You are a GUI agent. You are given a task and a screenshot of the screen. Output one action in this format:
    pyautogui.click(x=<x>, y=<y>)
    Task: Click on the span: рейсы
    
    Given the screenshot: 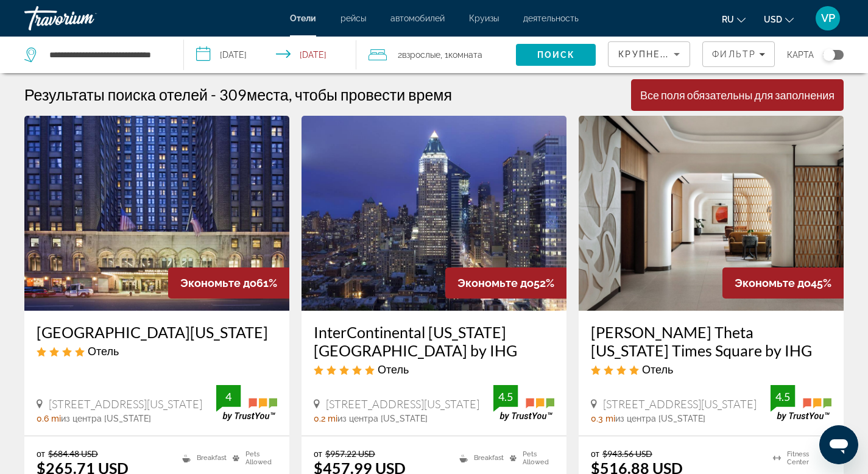 What is the action you would take?
    pyautogui.click(x=353, y=18)
    